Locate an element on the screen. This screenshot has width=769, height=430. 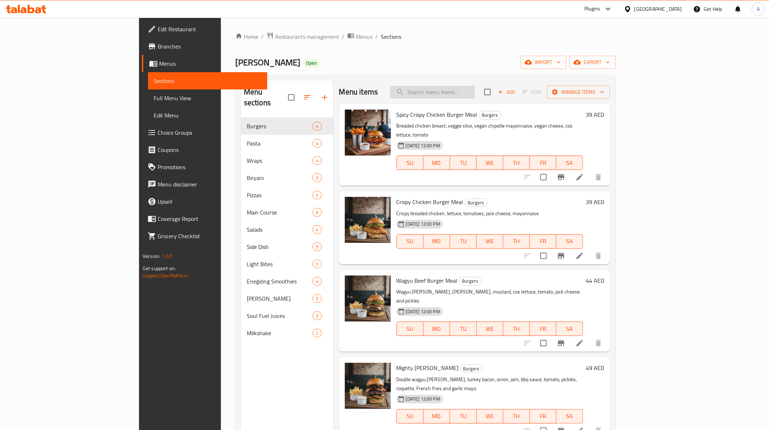
a: Sections is located at coordinates (208, 81).